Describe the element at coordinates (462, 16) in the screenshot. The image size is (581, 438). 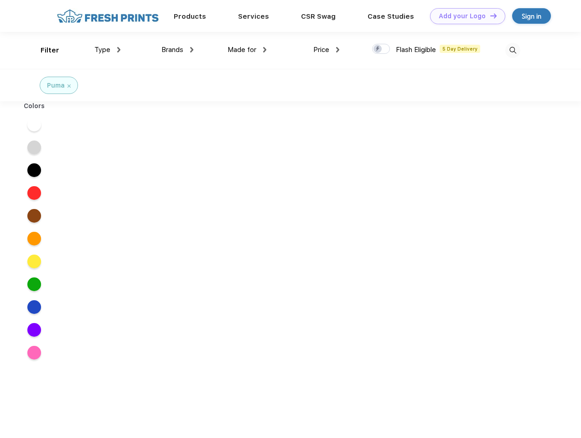
I see `div: Add your Logo` at that location.